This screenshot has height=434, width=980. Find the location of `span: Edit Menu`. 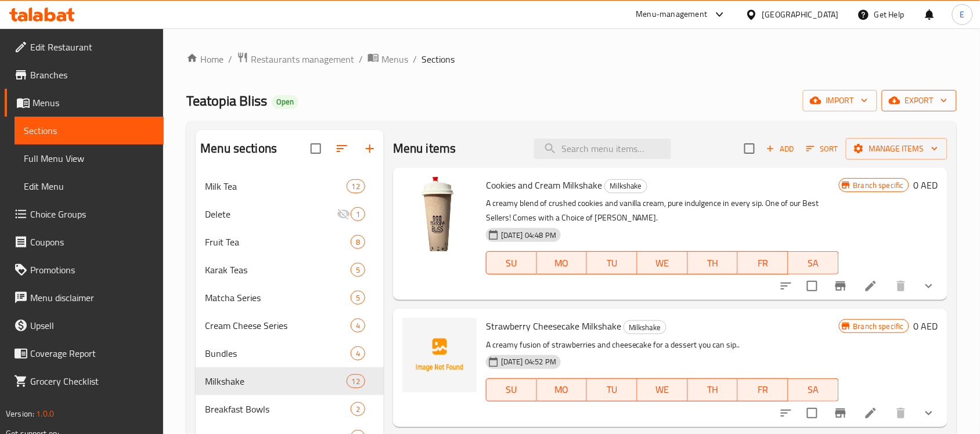

span: Edit Menu is located at coordinates (89, 186).